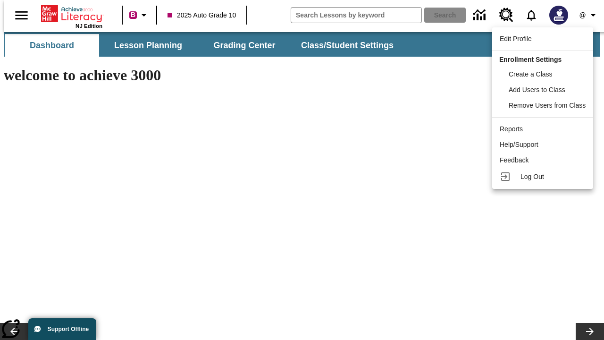  Describe the element at coordinates (514, 160) in the screenshot. I see `span: Feedback` at that location.